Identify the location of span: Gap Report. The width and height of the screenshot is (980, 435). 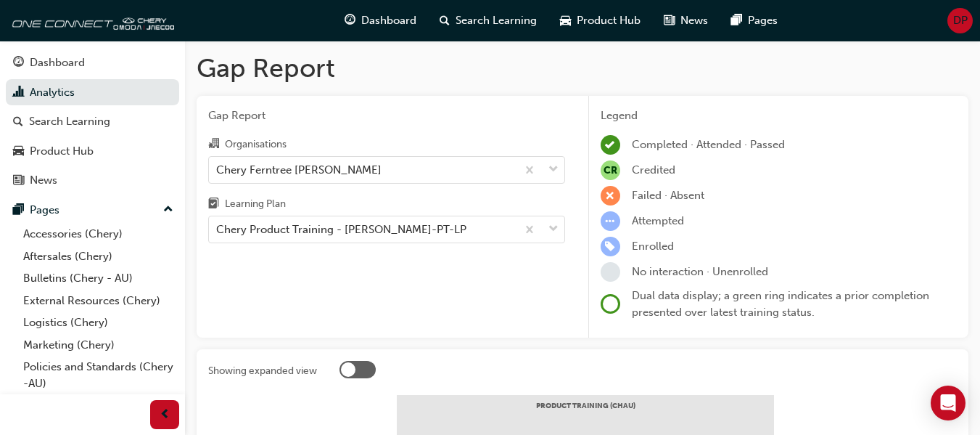
(387, 115).